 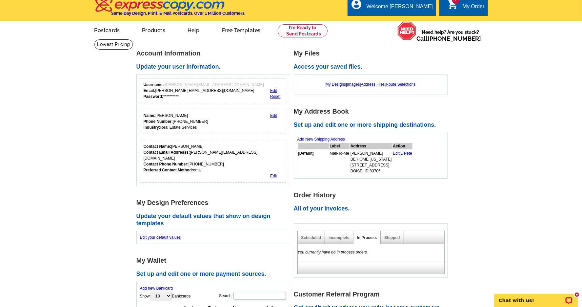 I want to click on strong: Password:, so click(x=153, y=96).